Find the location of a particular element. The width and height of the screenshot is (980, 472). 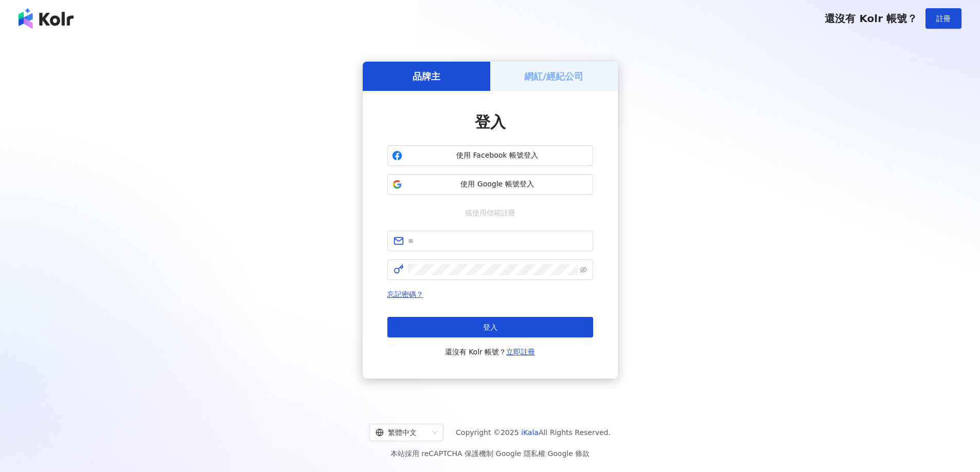

span: 本站採用 reCAPTCHA 保護機制 is located at coordinates (490, 454).